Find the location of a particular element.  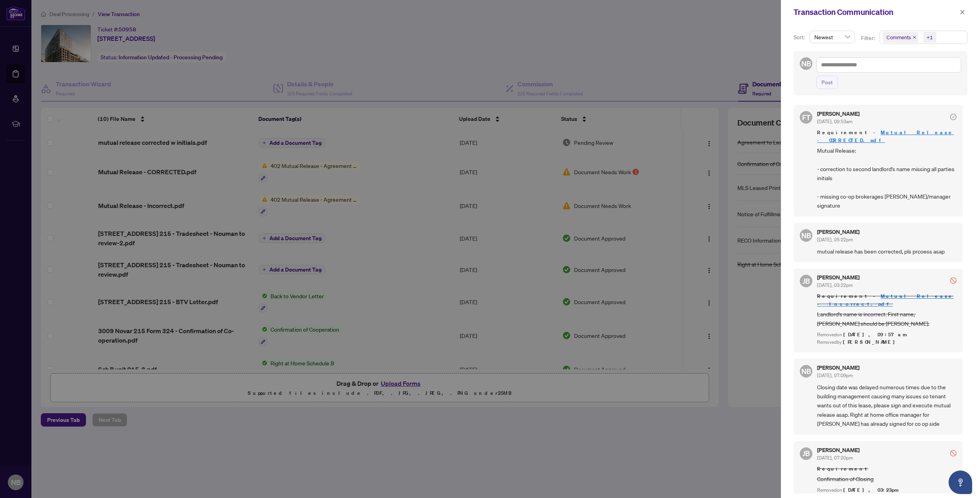

p: Sort: is located at coordinates (800, 37).